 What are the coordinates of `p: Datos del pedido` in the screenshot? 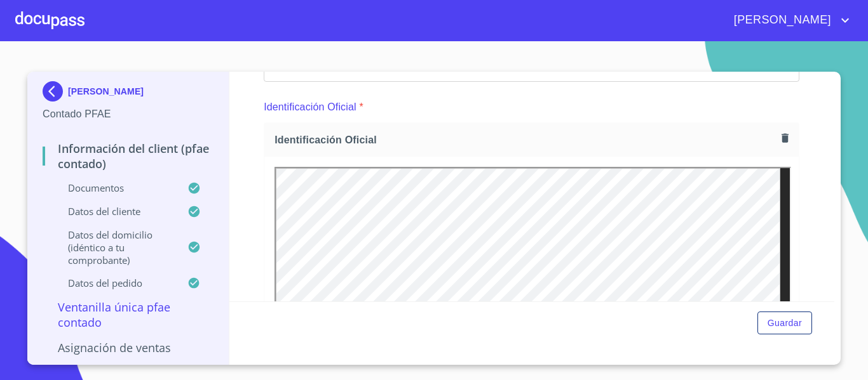 It's located at (115, 283).